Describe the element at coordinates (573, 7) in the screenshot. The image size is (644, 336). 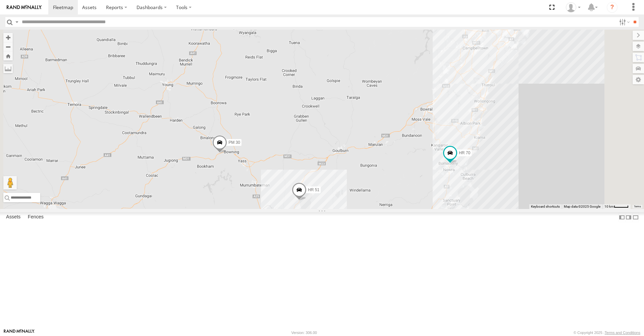
I see `div: Eric Yao` at that location.